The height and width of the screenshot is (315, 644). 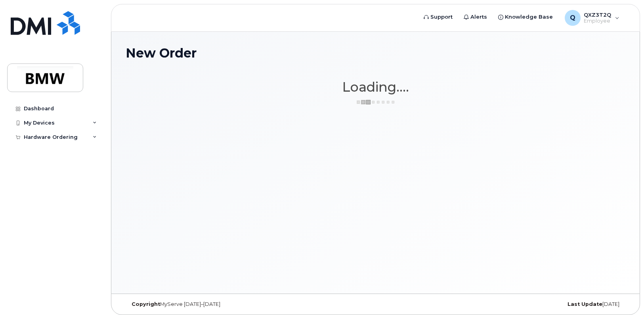 I want to click on h1: Loading...., so click(x=375, y=87).